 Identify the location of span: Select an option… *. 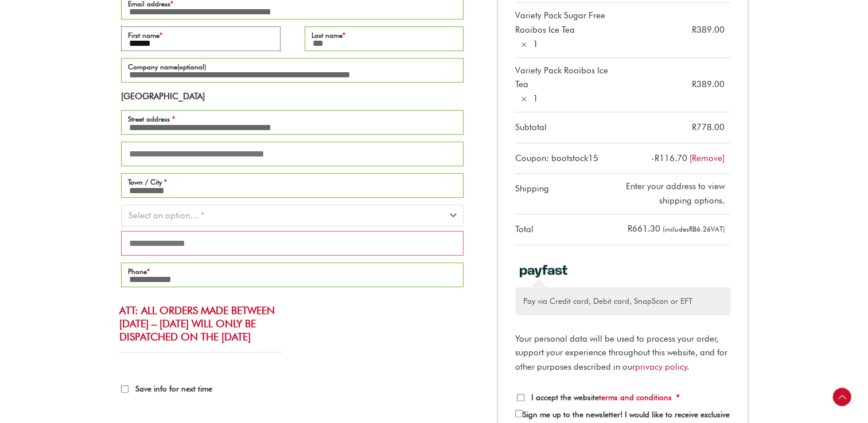
(167, 216).